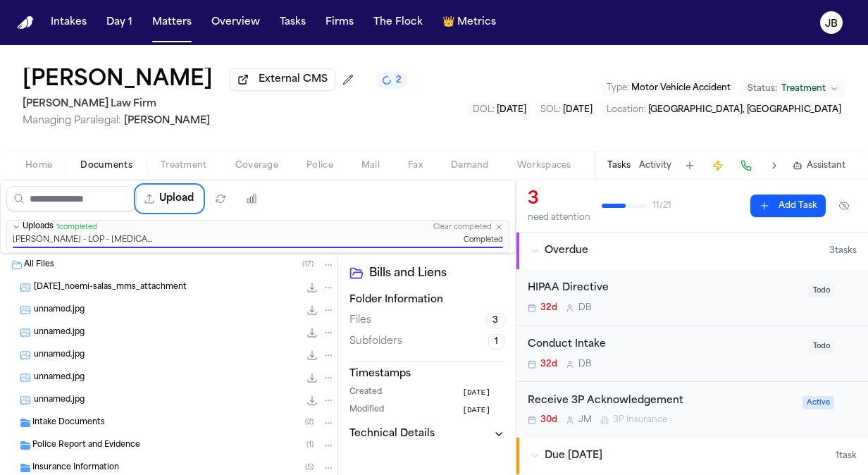 Image resolution: width=868 pixels, height=475 pixels. I want to click on div: HIPAA Directive, so click(663, 288).